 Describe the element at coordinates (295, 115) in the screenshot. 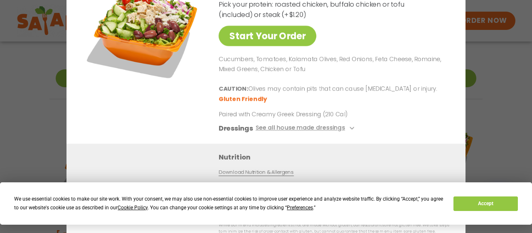

I see `p: Paired with Creamy Greek Dressing (210 Cal)` at that location.